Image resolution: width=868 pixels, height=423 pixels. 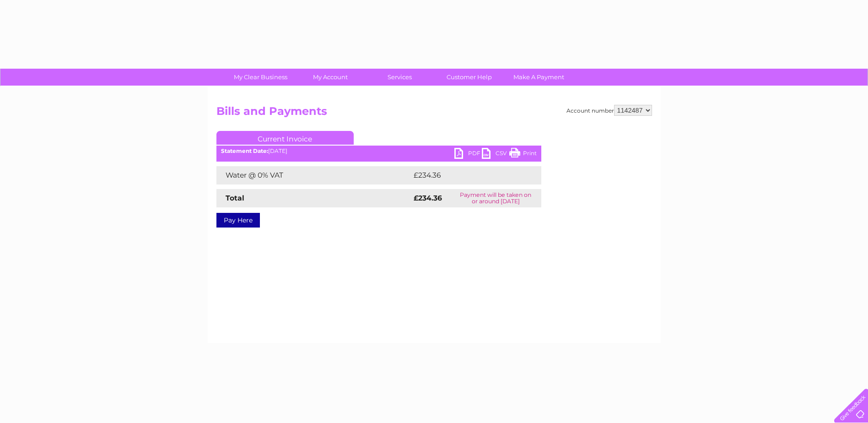 What do you see at coordinates (235, 198) in the screenshot?
I see `strong: Total` at bounding box center [235, 198].